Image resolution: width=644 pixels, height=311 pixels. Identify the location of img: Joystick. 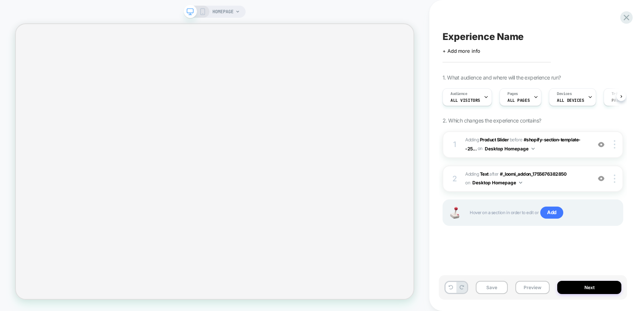
(455, 213).